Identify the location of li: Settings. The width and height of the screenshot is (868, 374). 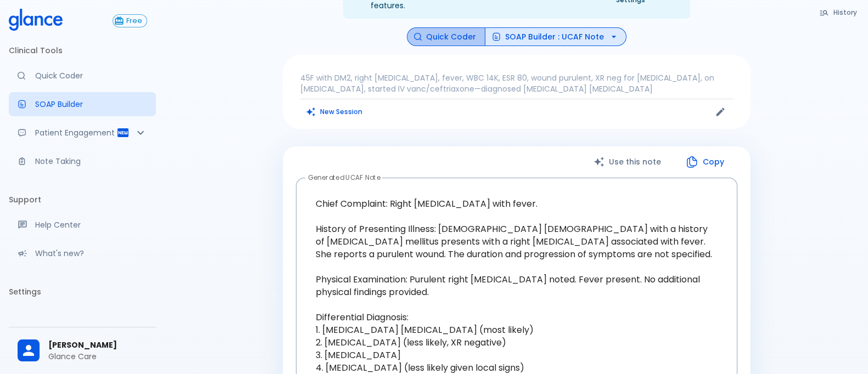
(82, 292).